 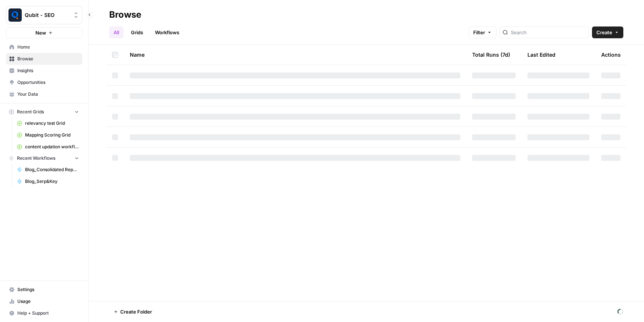 I want to click on a: Usage, so click(x=44, y=301).